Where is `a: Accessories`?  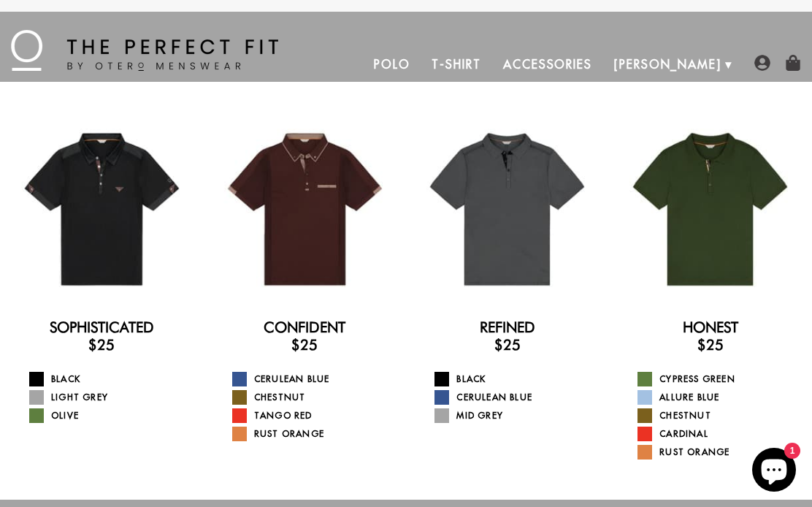
a: Accessories is located at coordinates (548, 64).